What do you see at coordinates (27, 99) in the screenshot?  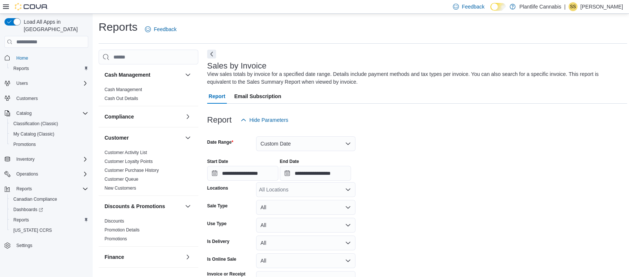 I see `a: Customers` at bounding box center [27, 99].